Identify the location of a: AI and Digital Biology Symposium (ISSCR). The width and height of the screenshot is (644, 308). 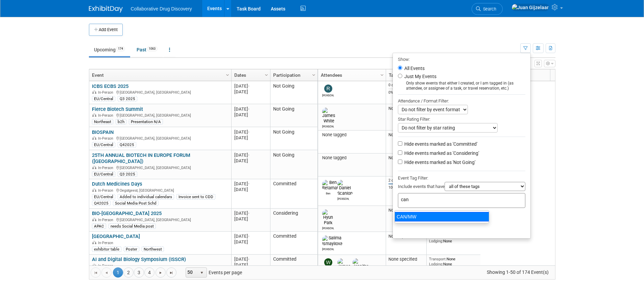
(139, 259).